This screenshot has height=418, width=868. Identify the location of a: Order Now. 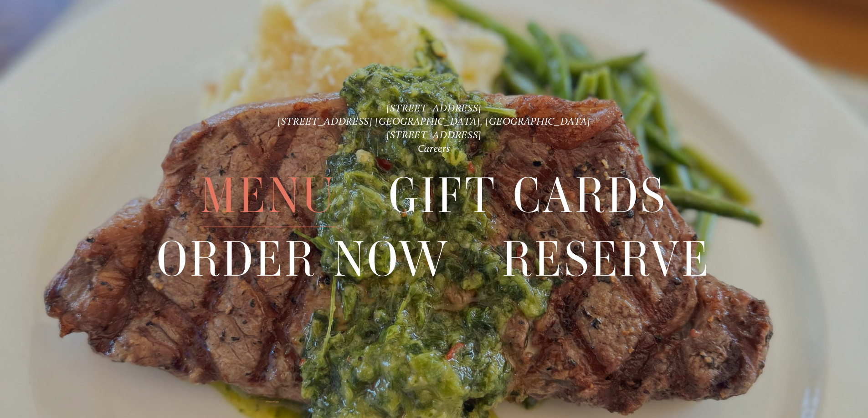
(303, 259).